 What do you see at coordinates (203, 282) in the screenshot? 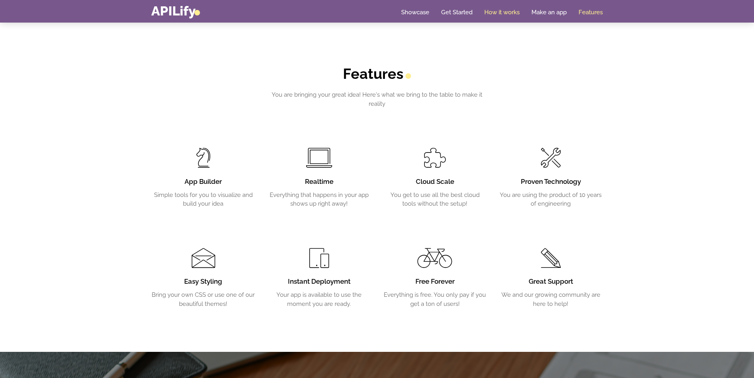
I see `h3: Easy Styling` at bounding box center [203, 282].